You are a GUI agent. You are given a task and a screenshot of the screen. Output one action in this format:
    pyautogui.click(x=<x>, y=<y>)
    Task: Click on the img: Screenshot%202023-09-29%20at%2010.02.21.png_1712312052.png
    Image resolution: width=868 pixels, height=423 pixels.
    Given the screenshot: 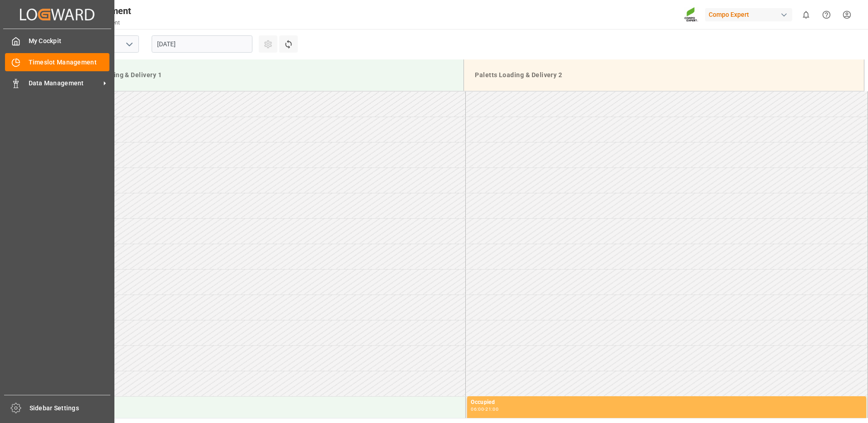 What is the action you would take?
    pyautogui.click(x=692, y=15)
    